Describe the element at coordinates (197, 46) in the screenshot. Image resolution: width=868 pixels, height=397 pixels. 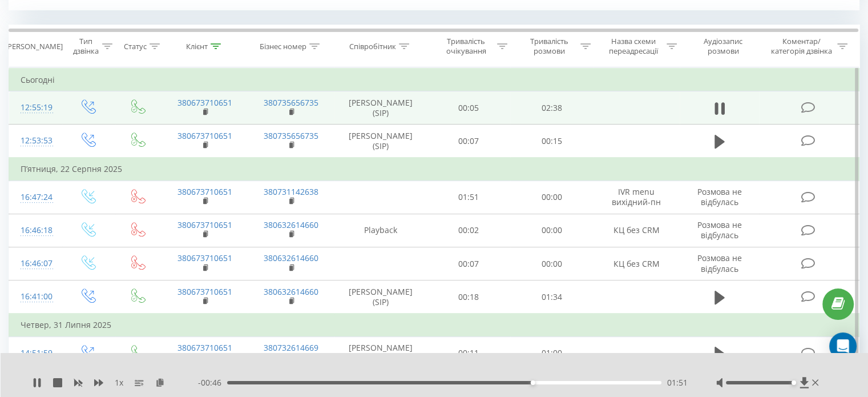
I see `div: Клієнт` at that location.